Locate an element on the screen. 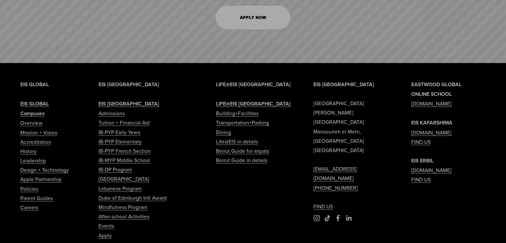  a: Accreditation is located at coordinates (36, 142).